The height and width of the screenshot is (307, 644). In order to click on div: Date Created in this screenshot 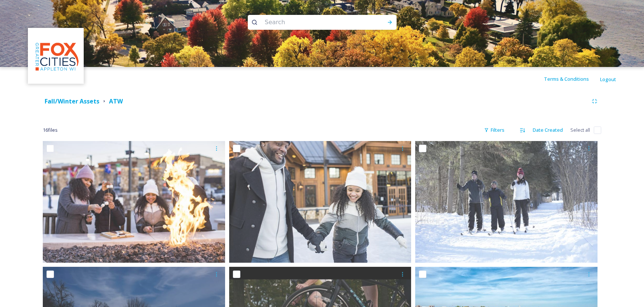, I will do `click(547, 130)`.